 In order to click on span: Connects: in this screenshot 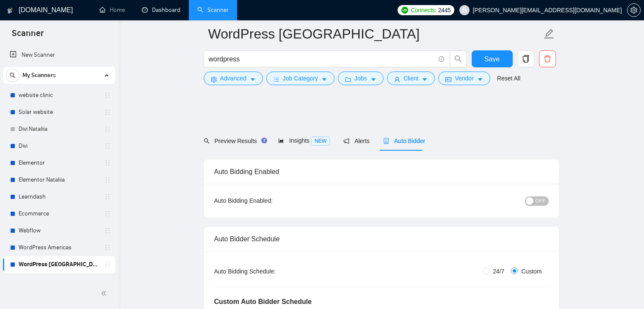, I will do `click(423, 10)`.